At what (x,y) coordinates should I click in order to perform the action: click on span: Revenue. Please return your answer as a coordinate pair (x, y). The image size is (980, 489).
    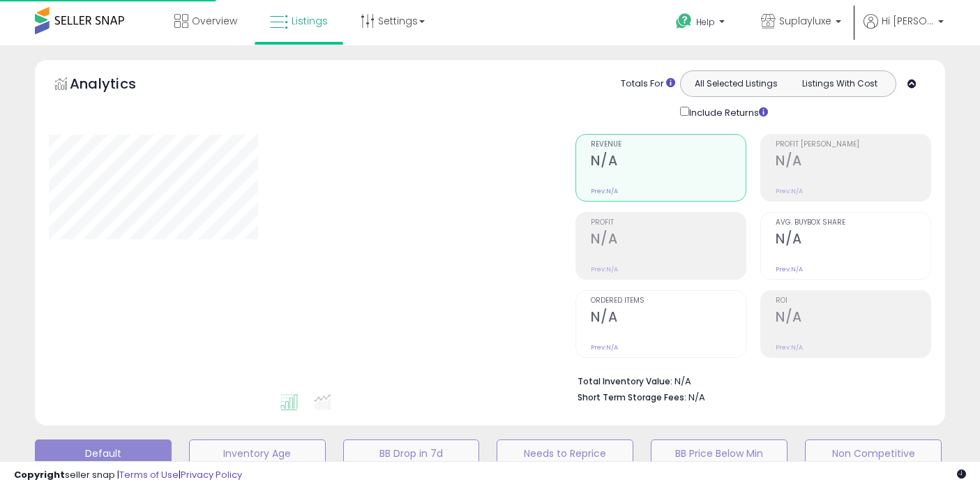
    Looking at the image, I should click on (668, 144).